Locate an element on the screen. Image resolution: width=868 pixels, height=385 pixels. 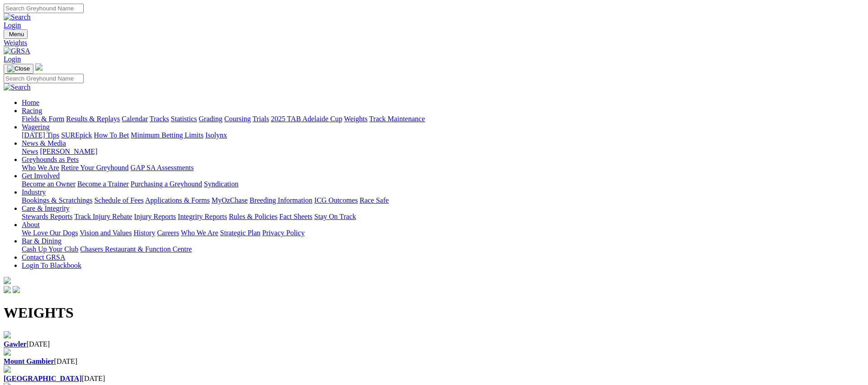
a: ICG Outcomes is located at coordinates (336, 200).